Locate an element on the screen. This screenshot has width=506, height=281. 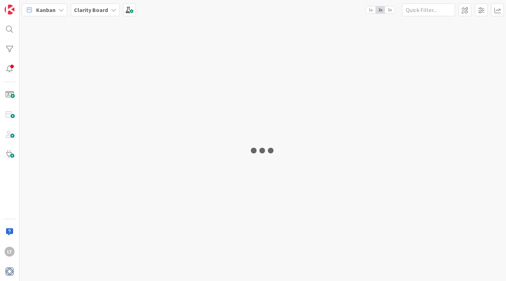
input: Quick Filter... is located at coordinates (428, 10).